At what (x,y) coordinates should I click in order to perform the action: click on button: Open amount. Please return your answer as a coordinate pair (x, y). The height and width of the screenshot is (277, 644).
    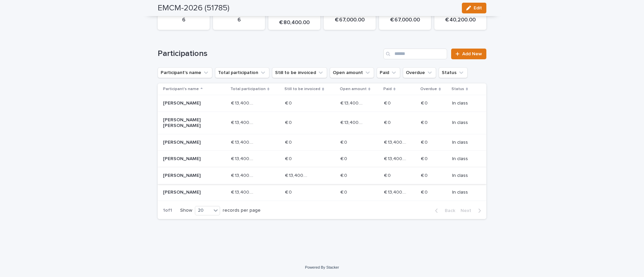
    Looking at the image, I should click on (352, 73).